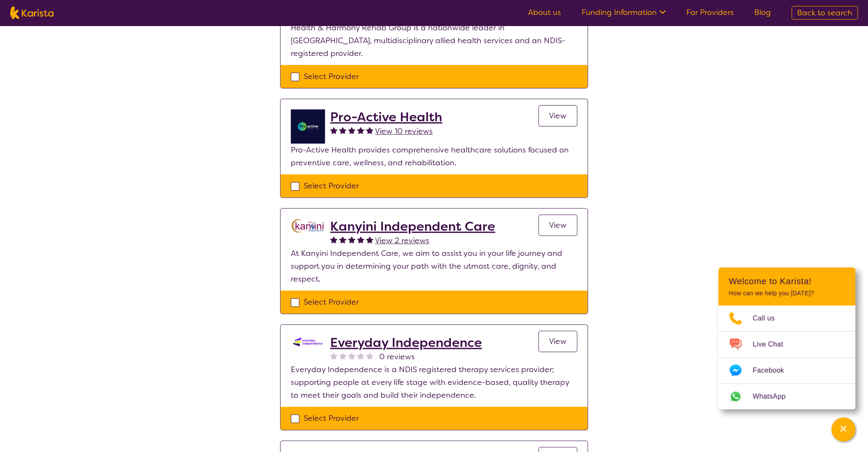 The height and width of the screenshot is (452, 868). Describe the element at coordinates (32, 13) in the screenshot. I see `img: Karista logo` at that location.